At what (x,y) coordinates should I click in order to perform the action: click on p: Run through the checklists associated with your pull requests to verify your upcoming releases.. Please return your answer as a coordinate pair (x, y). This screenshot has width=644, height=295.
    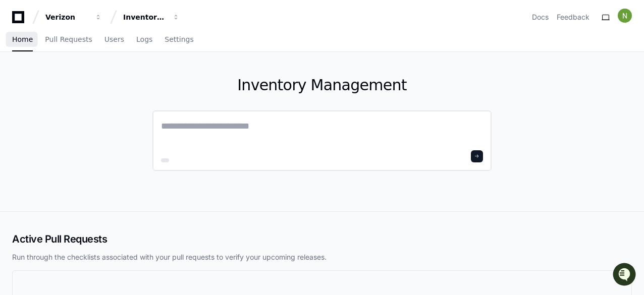
    Looking at the image, I should click on (322, 257).